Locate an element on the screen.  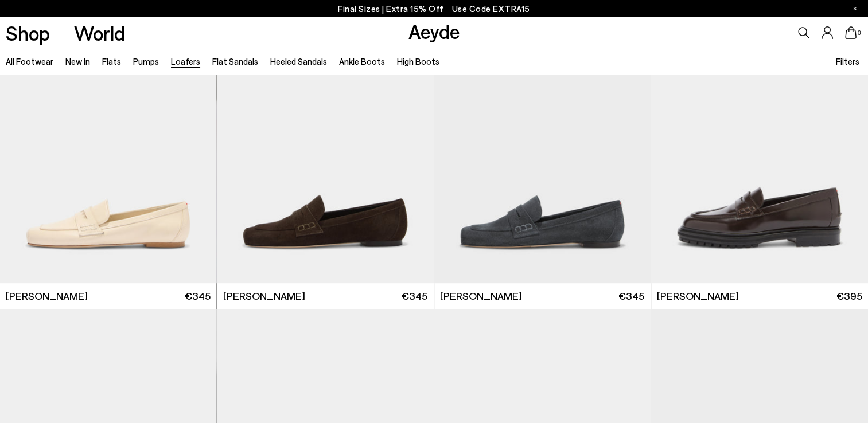
a: Flats is located at coordinates (112, 61).